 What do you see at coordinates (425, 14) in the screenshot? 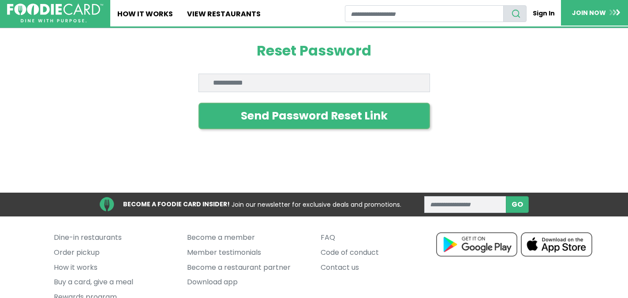
I see `input: restaurant search` at bounding box center [425, 14].